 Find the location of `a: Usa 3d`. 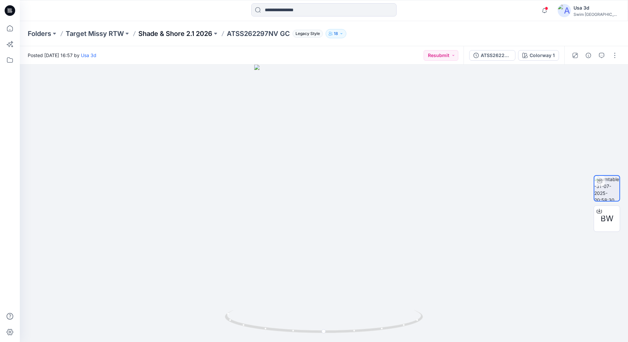

a: Usa 3d is located at coordinates (89, 55).